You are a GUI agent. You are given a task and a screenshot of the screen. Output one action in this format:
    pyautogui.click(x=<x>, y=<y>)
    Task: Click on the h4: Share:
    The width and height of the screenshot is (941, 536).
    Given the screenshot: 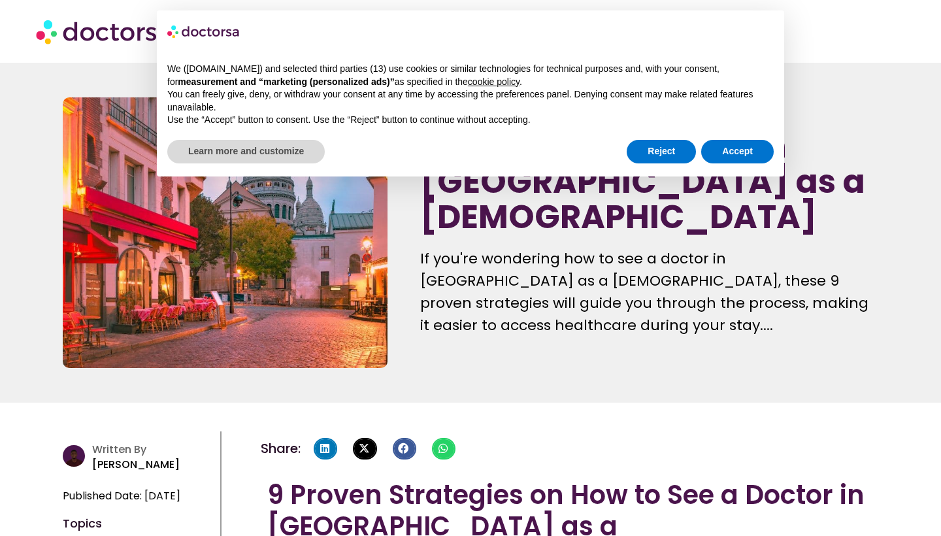 What is the action you would take?
    pyautogui.click(x=280, y=448)
    